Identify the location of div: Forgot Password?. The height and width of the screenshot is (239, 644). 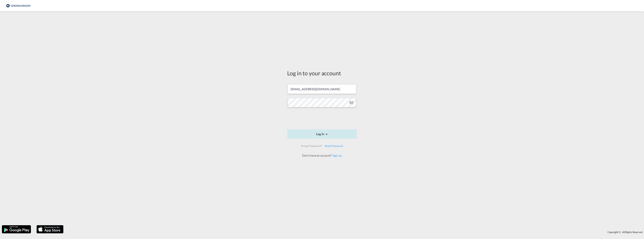
(311, 146).